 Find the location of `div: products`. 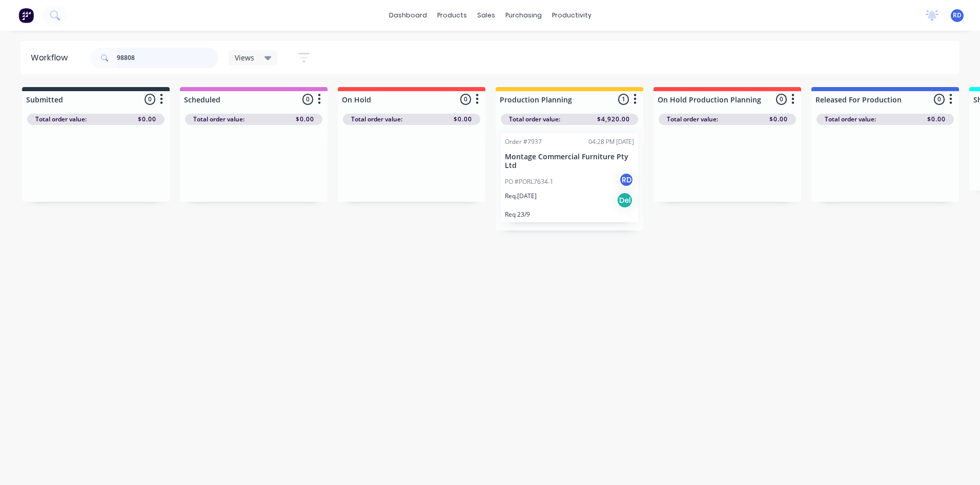

div: products is located at coordinates (452, 15).